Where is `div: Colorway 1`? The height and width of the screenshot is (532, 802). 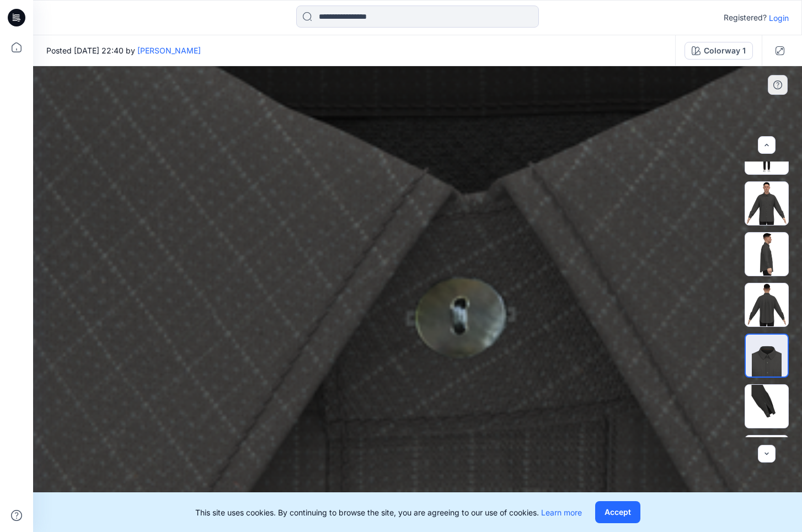 div: Colorway 1 is located at coordinates (725, 51).